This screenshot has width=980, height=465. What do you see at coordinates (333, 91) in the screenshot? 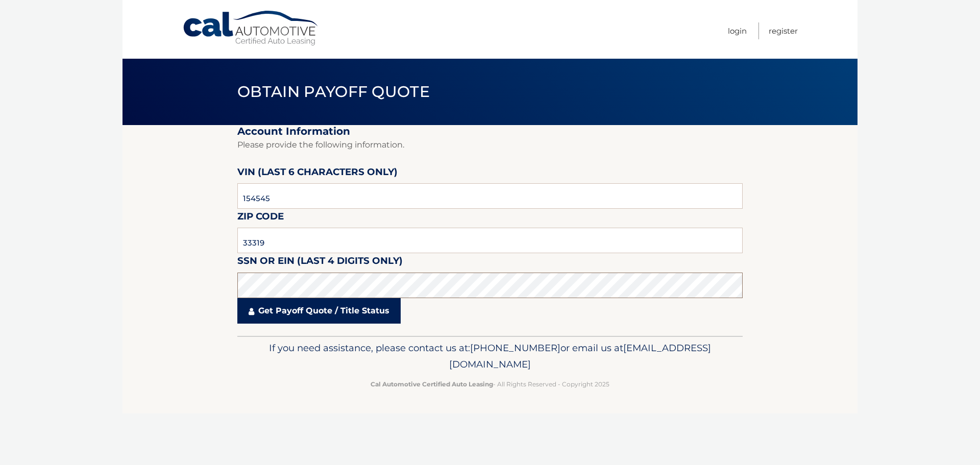
I see `span: Obtain Payoff Quote` at bounding box center [333, 91].